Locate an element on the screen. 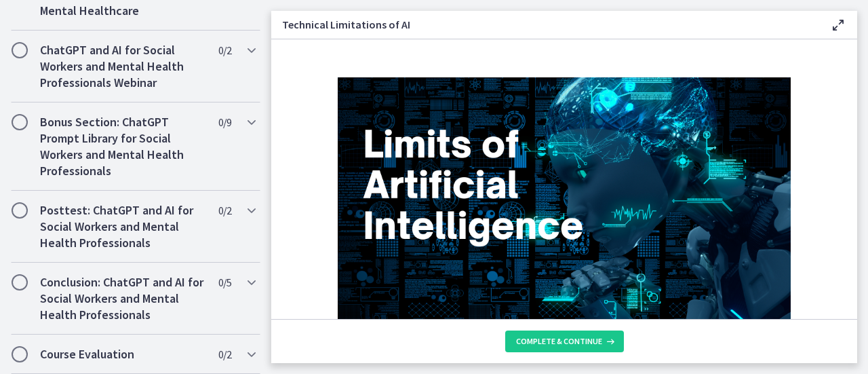 This screenshot has height=374, width=868. h2: Course Evaluation is located at coordinates (123, 354).